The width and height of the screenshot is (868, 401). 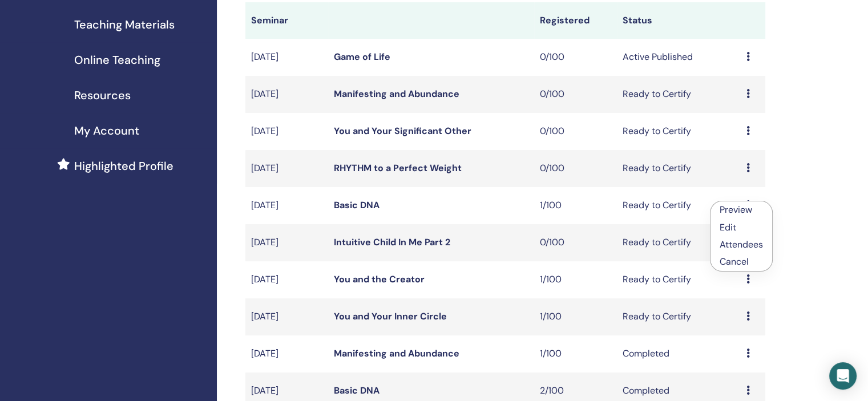 What do you see at coordinates (107, 131) in the screenshot?
I see `span: My Account` at bounding box center [107, 131].